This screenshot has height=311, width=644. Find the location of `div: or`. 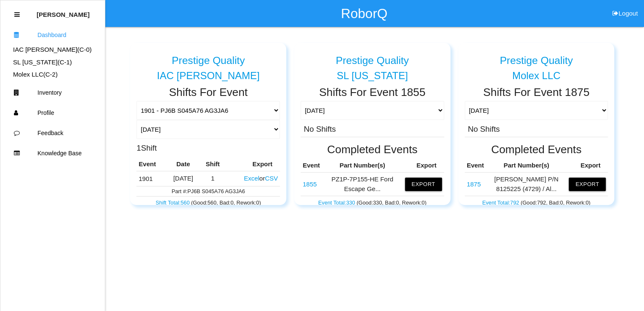

div: or is located at coordinates (260, 178).